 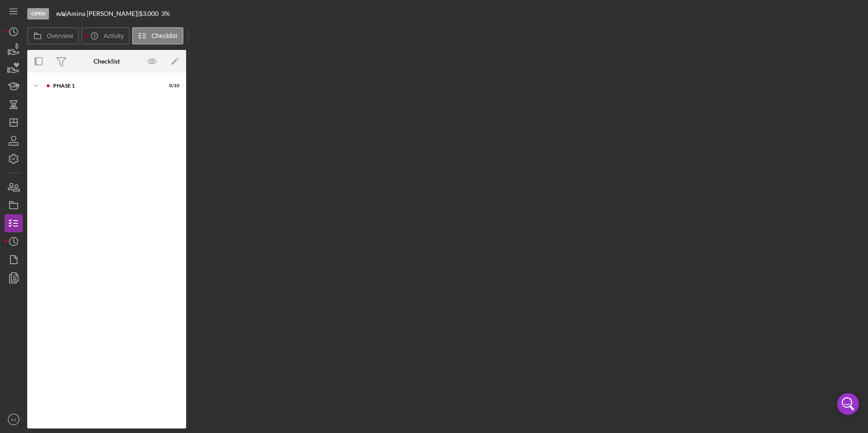 I want to click on div: 0 / 10, so click(x=171, y=86).